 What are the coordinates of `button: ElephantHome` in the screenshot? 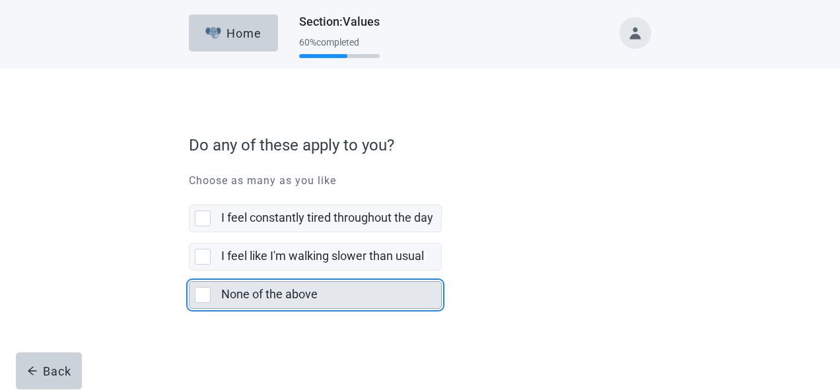 It's located at (233, 33).